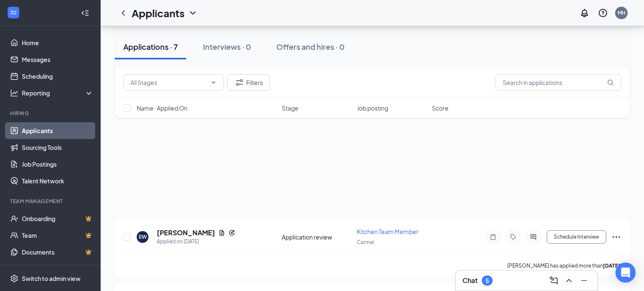 Image resolution: width=644 pixels, height=291 pixels. Describe the element at coordinates (151, 46) in the screenshot. I see `div: Applications · 7` at that location.